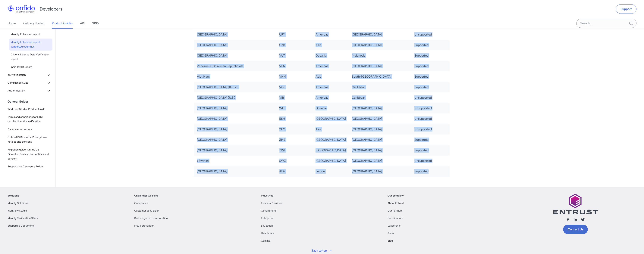 The image size is (644, 254). What do you see at coordinates (29, 154) in the screenshot?
I see `span: Migration guide: Onfido US Biometric Privacy Laws notices and consent` at bounding box center [29, 154].